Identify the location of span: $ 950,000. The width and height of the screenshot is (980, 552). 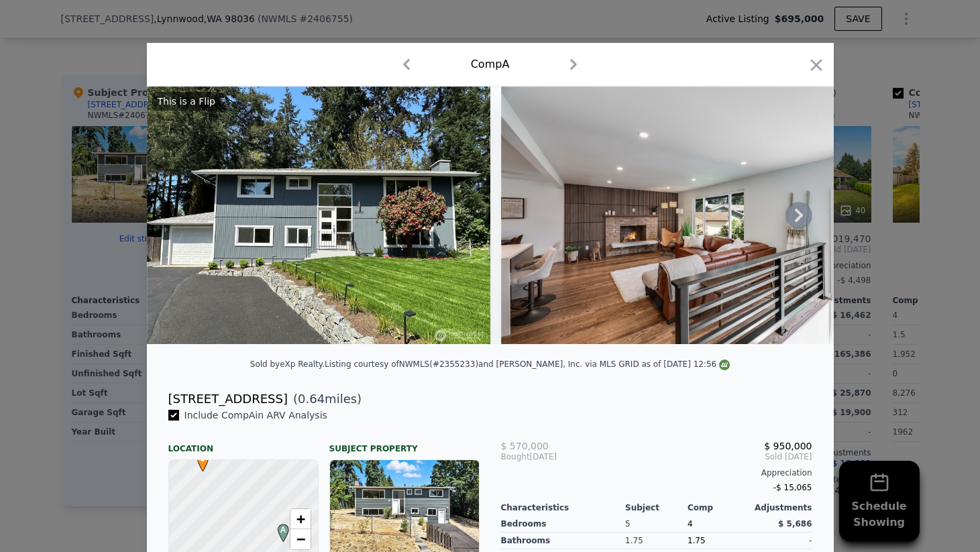
(787, 446).